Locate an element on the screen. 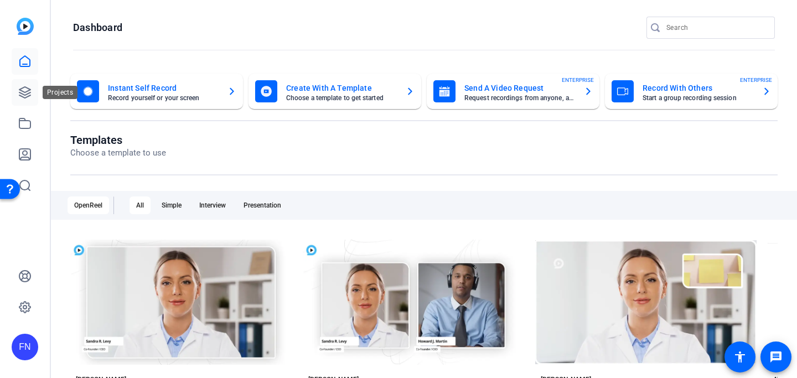  div: FN is located at coordinates (25, 347).